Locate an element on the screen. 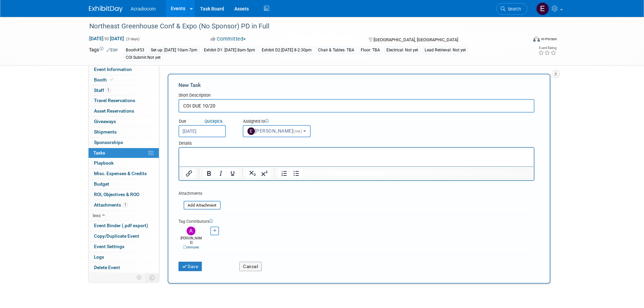 This screenshot has height=308, width=644. span: Delete Event is located at coordinates (107, 267).